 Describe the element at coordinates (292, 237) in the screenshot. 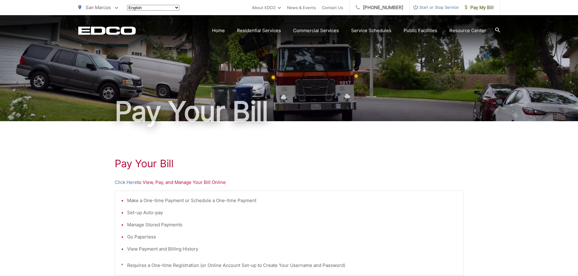

I see `li: Go Paperless` at that location.